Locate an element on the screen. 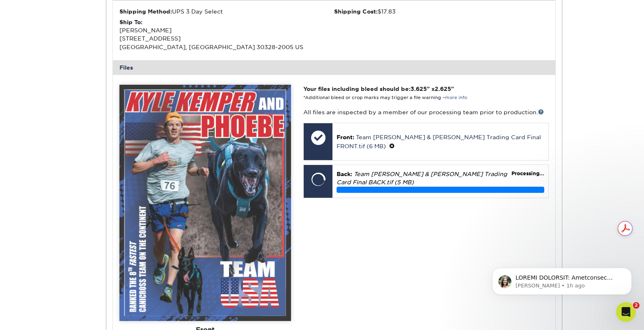  span: Back: is located at coordinates (344, 174).